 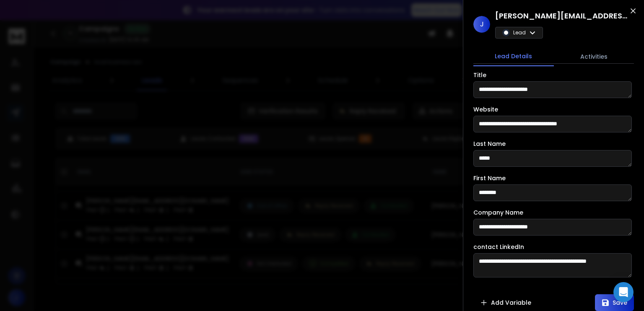 What do you see at coordinates (480, 75) in the screenshot?
I see `label: Title` at bounding box center [480, 75].